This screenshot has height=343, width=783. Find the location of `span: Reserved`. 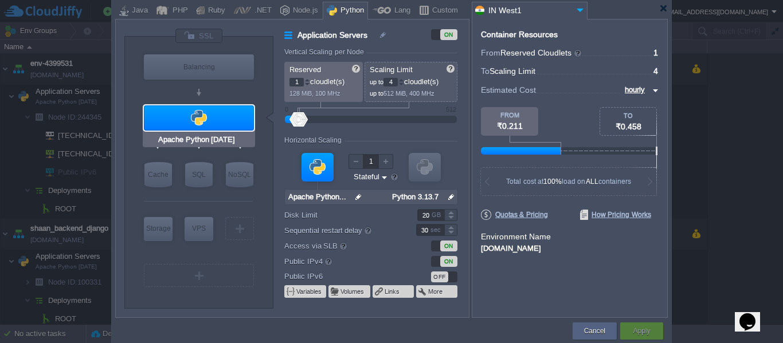

span: Reserved is located at coordinates (305, 69).